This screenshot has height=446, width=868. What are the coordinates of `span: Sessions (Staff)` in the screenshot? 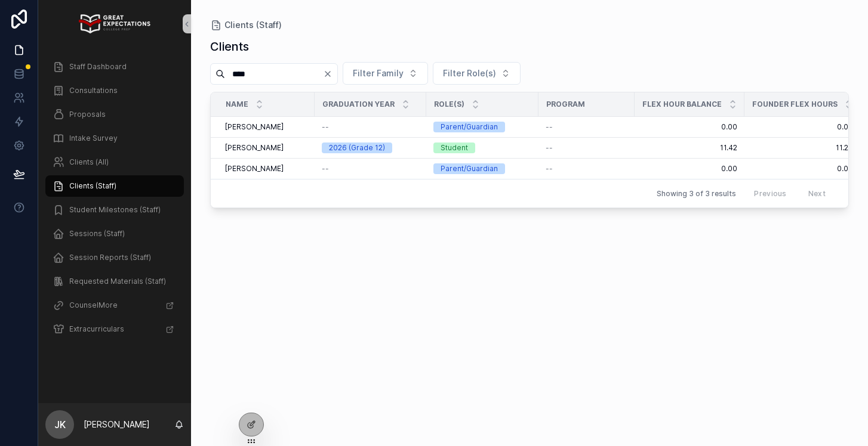 It's located at (96, 234).